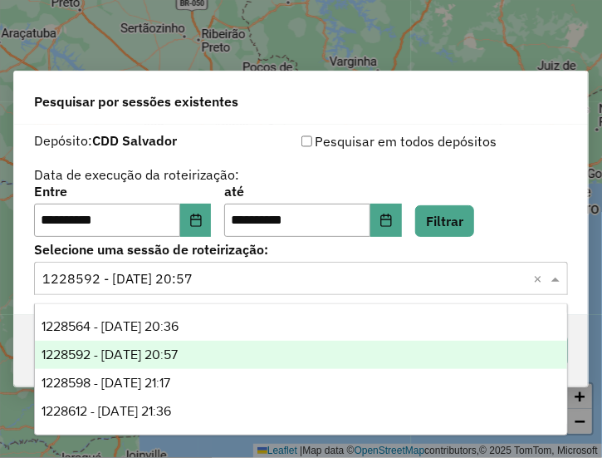 The image size is (602, 458). What do you see at coordinates (106, 140) in the screenshot?
I see `label: Depósito:` at bounding box center [106, 140].